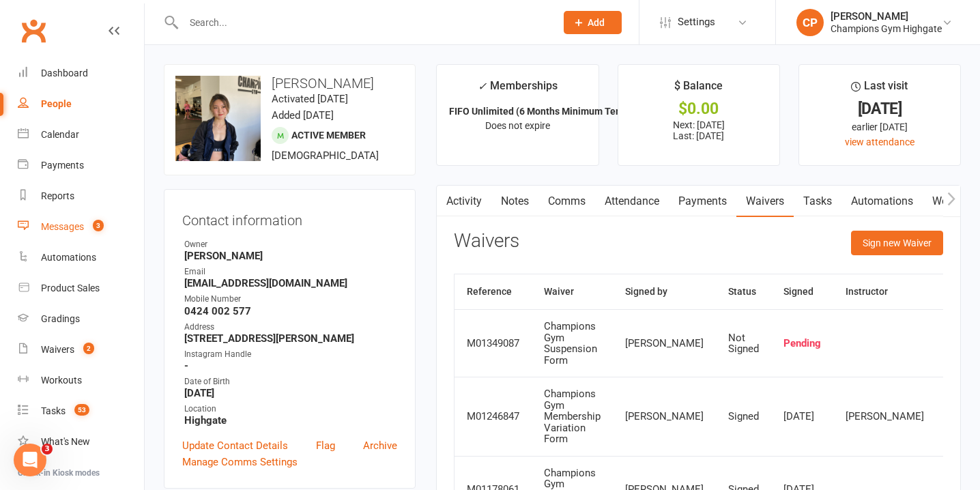  Describe the element at coordinates (62, 165) in the screenshot. I see `div: Payments` at that location.